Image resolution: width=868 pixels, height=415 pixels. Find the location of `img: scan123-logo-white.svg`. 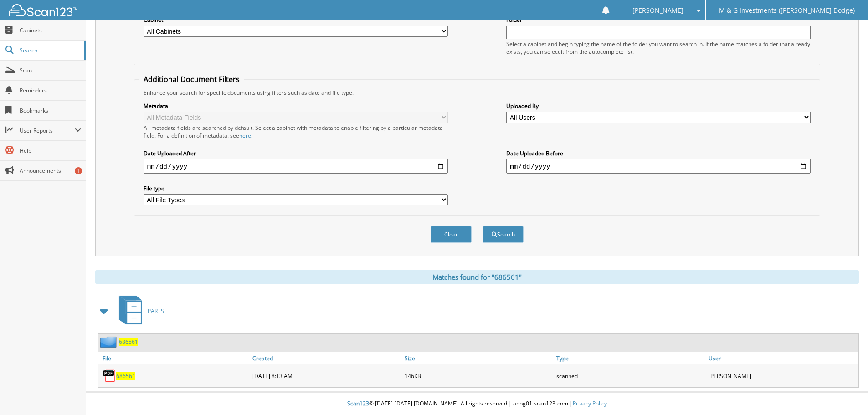

img: scan123-logo-white.svg is located at coordinates (43, 10).